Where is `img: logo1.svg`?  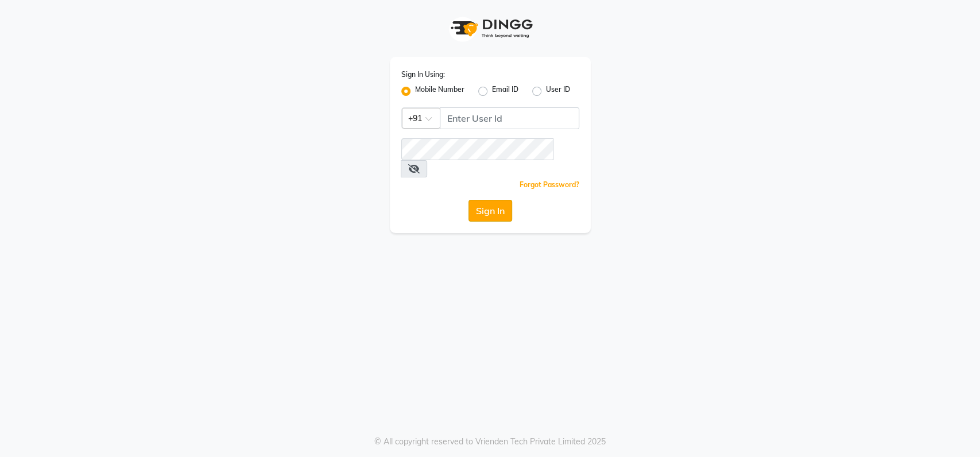
img: logo1.svg is located at coordinates (490, 28).